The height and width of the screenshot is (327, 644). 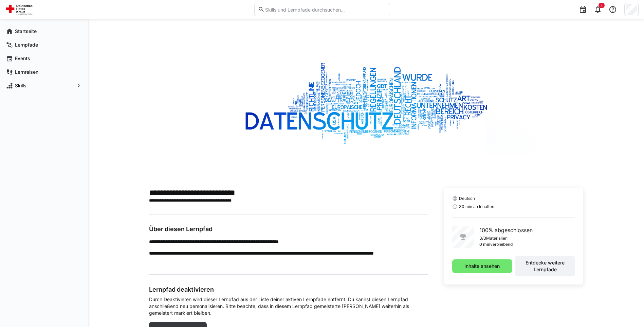 What do you see at coordinates (545, 266) in the screenshot?
I see `button: Entdecke weitere Lernpfade` at bounding box center [545, 266].